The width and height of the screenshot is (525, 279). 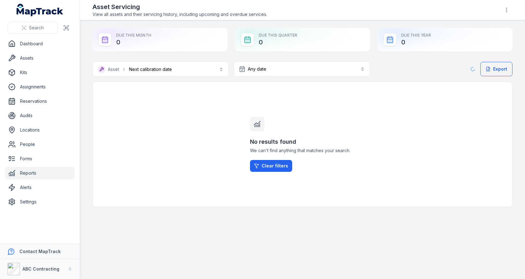 What do you see at coordinates (271, 166) in the screenshot?
I see `a: Clear filters` at bounding box center [271, 166].